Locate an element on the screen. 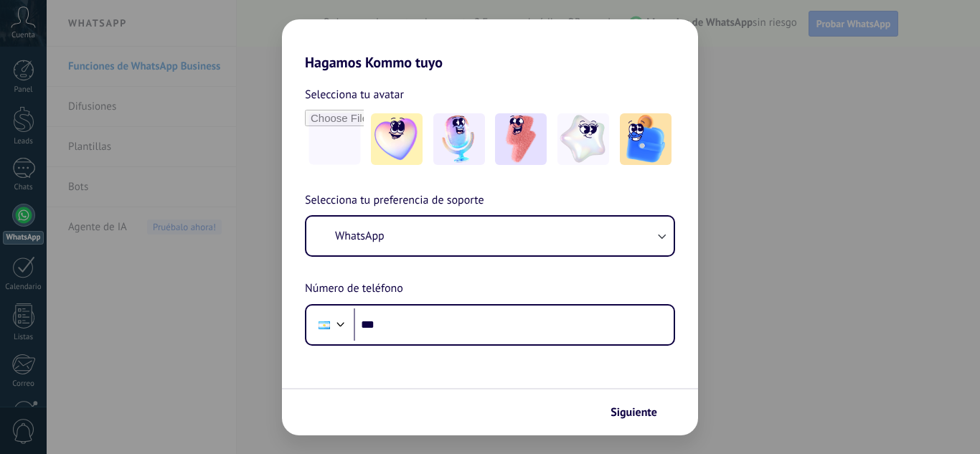 The width and height of the screenshot is (980, 454). span: Selecciona tu preferencia de soporte is located at coordinates (395, 201).